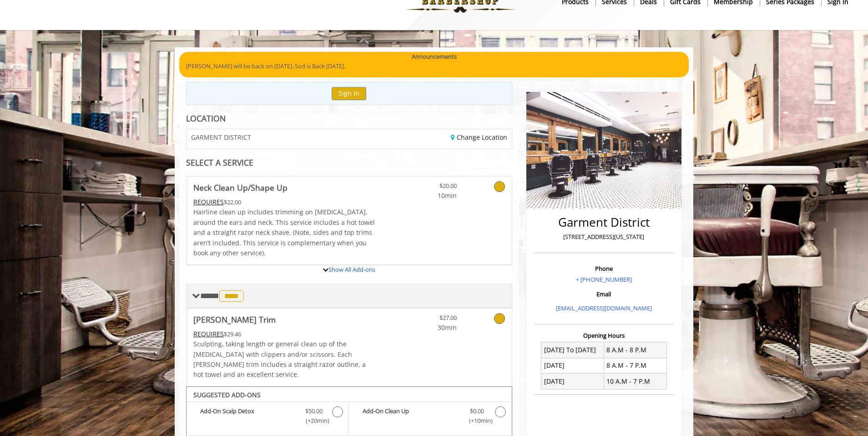 The height and width of the screenshot is (436, 868). Describe the element at coordinates (285, 202) in the screenshot. I see `div: $22.00` at that location.